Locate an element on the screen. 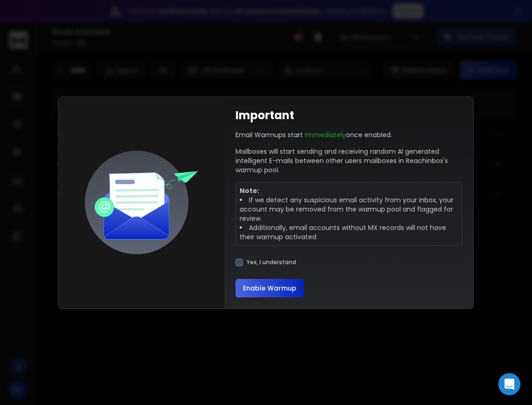 The image size is (532, 405). button: Enable Warmup is located at coordinates (270, 288).